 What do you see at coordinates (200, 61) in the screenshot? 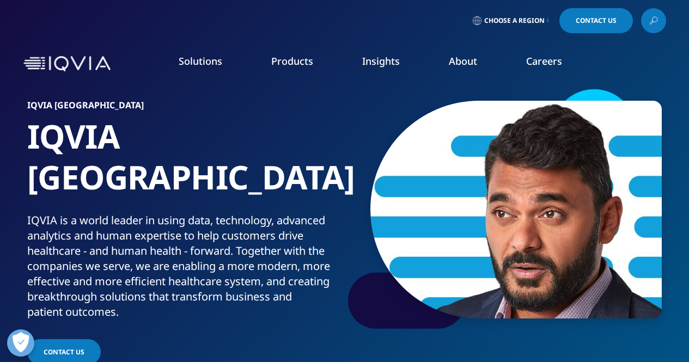
I see `a: Solutions` at bounding box center [200, 61].